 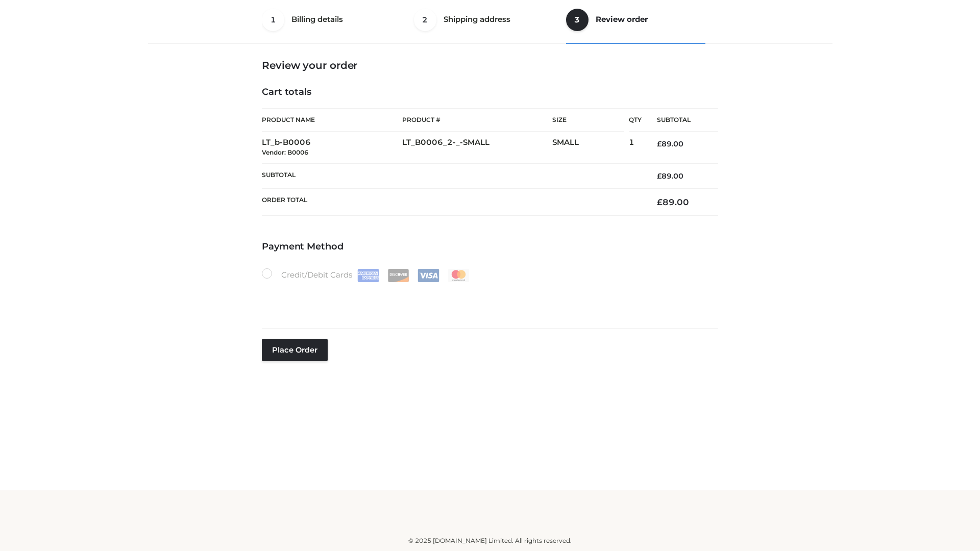 I want to click on th: Size, so click(x=589, y=120).